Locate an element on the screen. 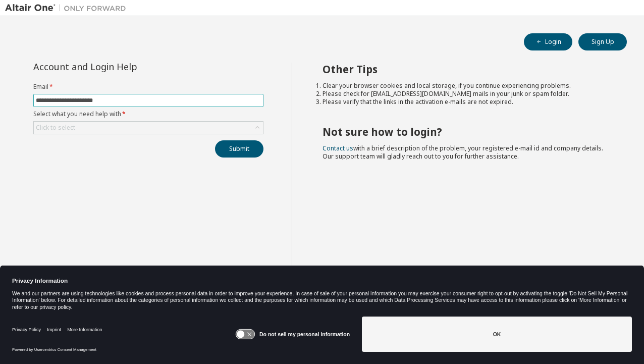 This screenshot has height=364, width=644. img: Altair One is located at coordinates (68, 8).